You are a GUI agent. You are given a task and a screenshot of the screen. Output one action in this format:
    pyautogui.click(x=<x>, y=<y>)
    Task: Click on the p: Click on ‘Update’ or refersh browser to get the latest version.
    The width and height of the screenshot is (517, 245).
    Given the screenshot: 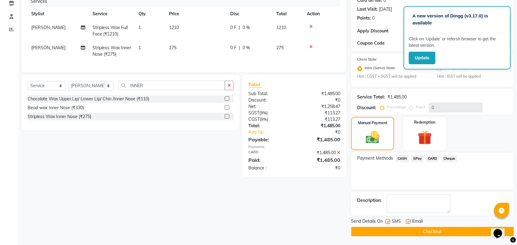 What is the action you would take?
    pyautogui.click(x=457, y=42)
    